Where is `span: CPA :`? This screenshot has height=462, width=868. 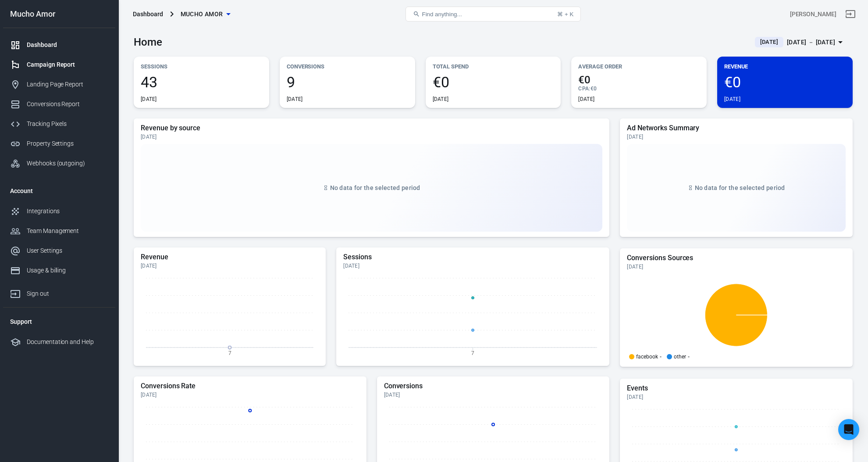 span: CPA : is located at coordinates (584, 88).